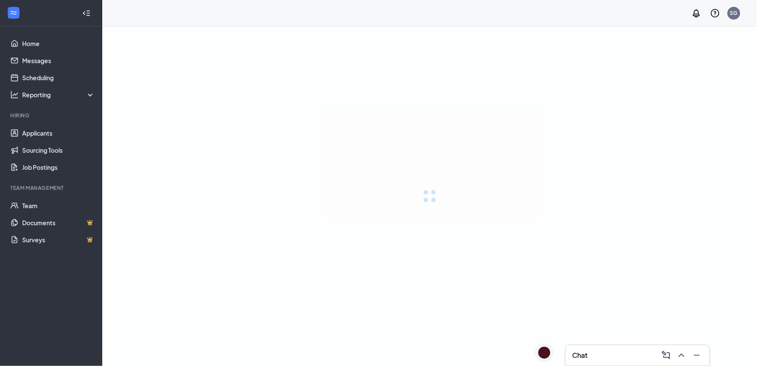 The width and height of the screenshot is (757, 366). Describe the element at coordinates (58, 133) in the screenshot. I see `a: Applicants` at that location.